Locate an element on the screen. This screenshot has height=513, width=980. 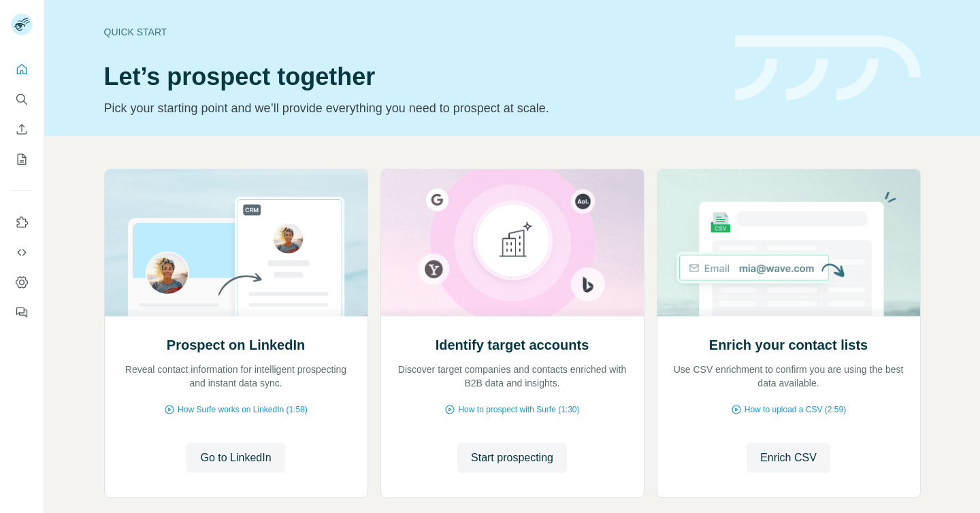
p: Reveal contact information for intelligent prospecting and instant data sync. is located at coordinates (236, 376).